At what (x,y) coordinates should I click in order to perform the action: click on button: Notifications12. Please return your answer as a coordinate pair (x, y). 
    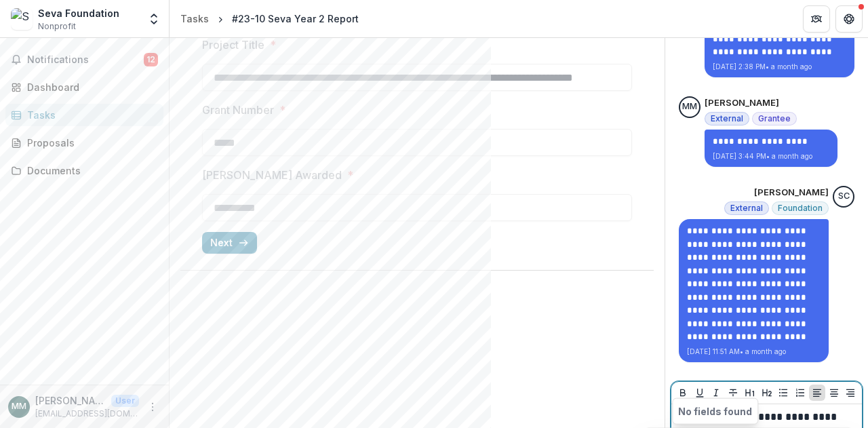
    Looking at the image, I should click on (84, 60).